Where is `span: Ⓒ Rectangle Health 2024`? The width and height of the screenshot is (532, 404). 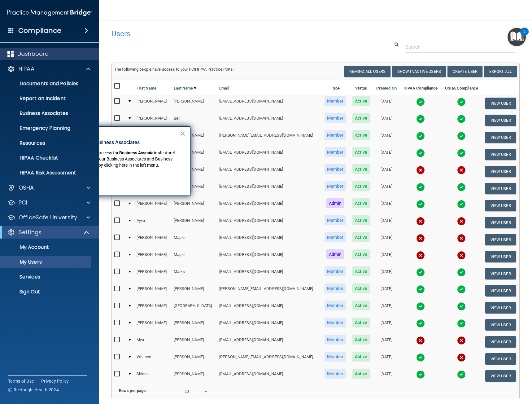 span: Ⓒ Rectangle Health 2024 is located at coordinates (33, 390).